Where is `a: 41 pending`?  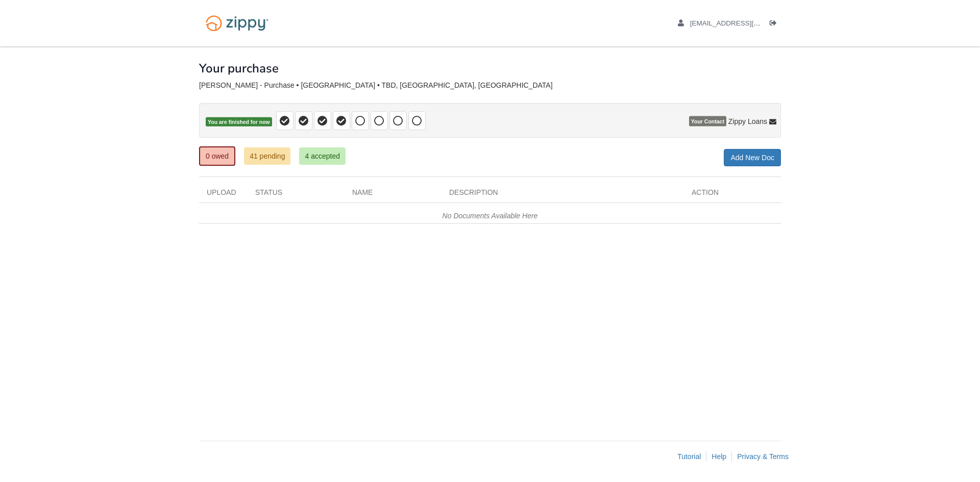 a: 41 pending is located at coordinates (267, 156).